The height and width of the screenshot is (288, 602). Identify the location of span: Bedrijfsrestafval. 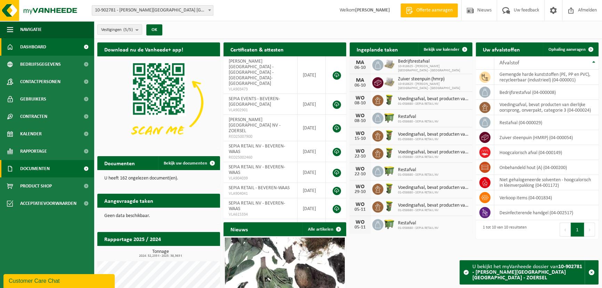
(433, 62).